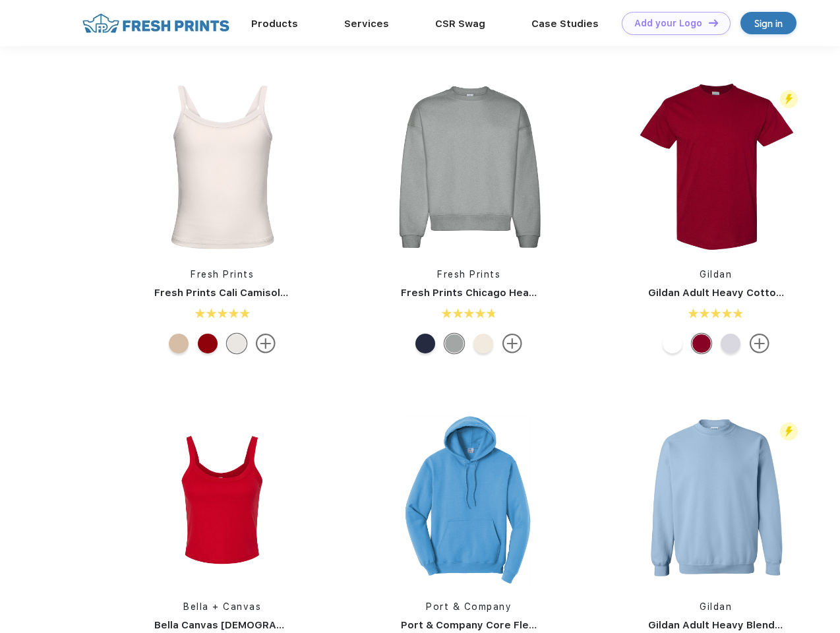  I want to click on div: Oat White, so click(178, 344).